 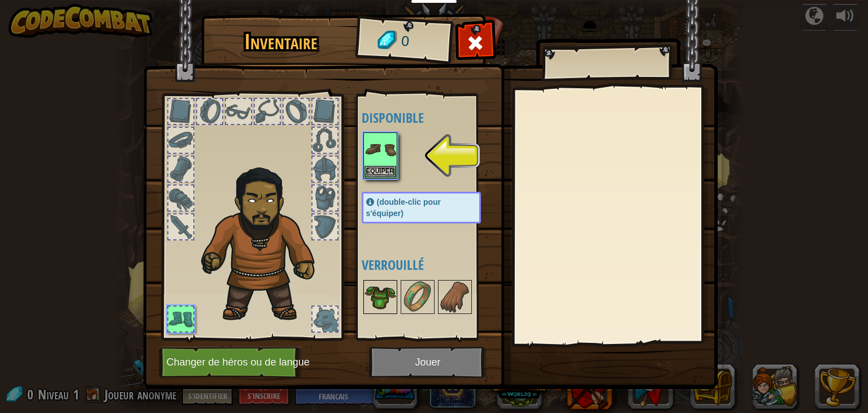 What do you see at coordinates (281, 42) in the screenshot?
I see `h1: Inventaire` at bounding box center [281, 42].